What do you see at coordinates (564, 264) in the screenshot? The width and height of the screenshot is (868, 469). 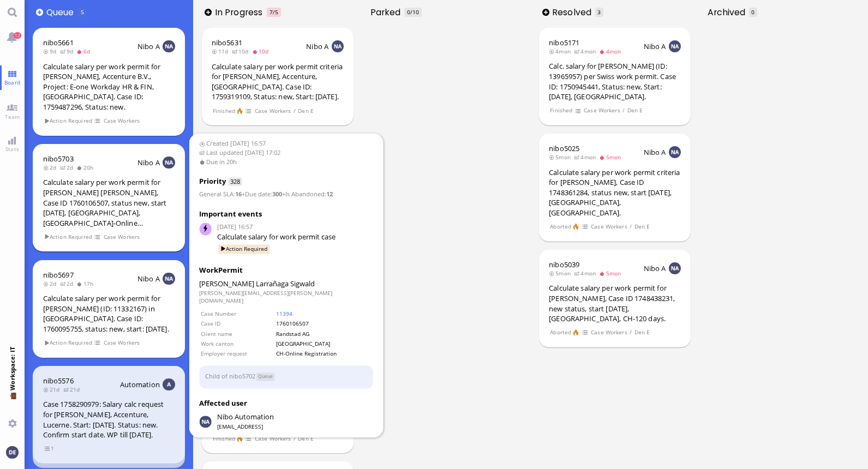 I see `a: nibo5039` at bounding box center [564, 264].